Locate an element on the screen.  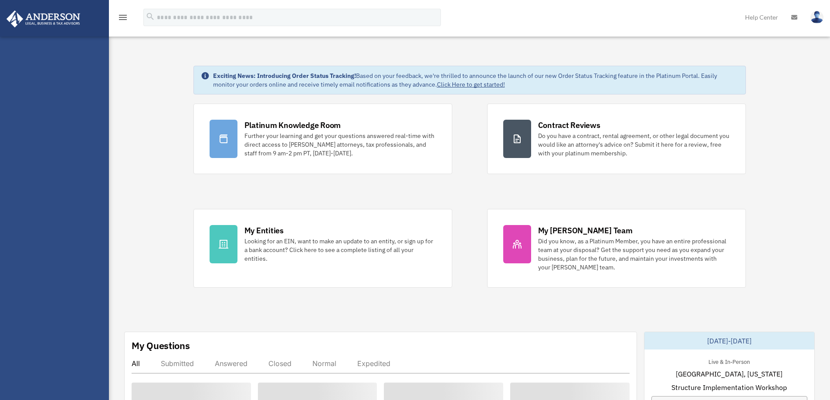
div: Expedited is located at coordinates (374, 364).